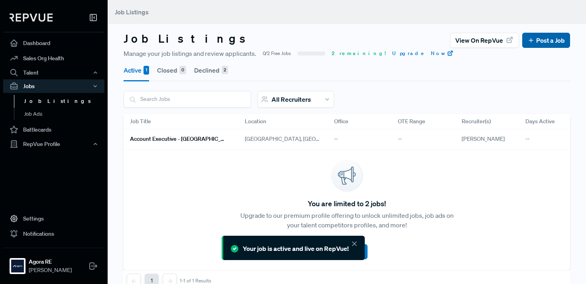 This screenshot has height=284, width=586. I want to click on span: Recruiter(s), so click(476, 121).